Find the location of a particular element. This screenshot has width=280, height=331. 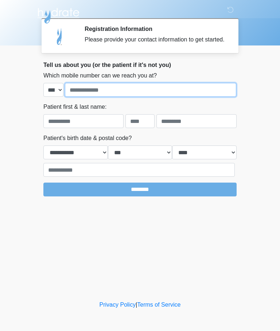

h2: Tell us about you (or the patient if it's not you) is located at coordinates (140, 65).